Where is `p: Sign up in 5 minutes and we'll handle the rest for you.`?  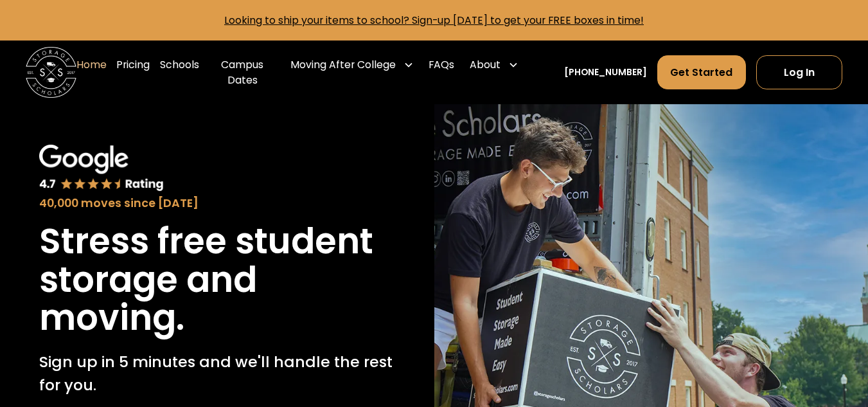 p: Sign up in 5 minutes and we'll handle the rest for you. is located at coordinates (217, 373).